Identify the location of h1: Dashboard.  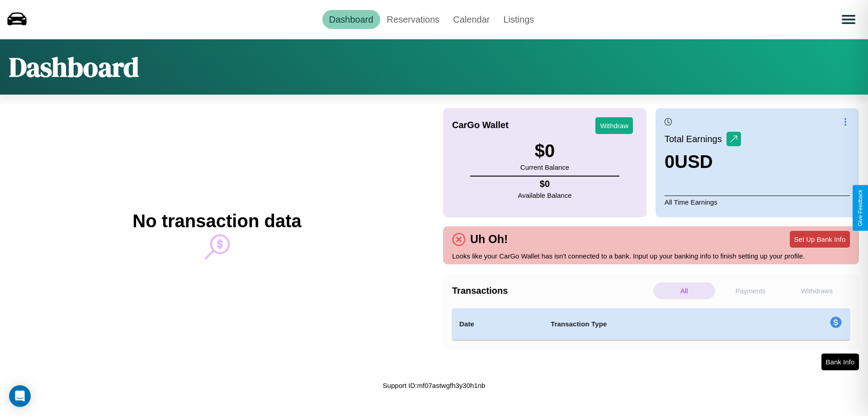
(73, 67).